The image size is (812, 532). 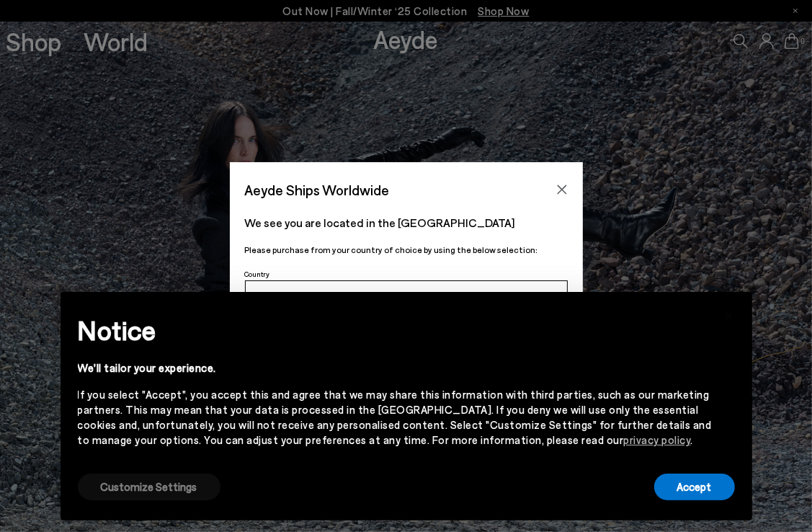 What do you see at coordinates (395, 418) in the screenshot?
I see `div: If you select "Accept", you accept this and agree that we may share this information with third p...` at bounding box center [395, 418].